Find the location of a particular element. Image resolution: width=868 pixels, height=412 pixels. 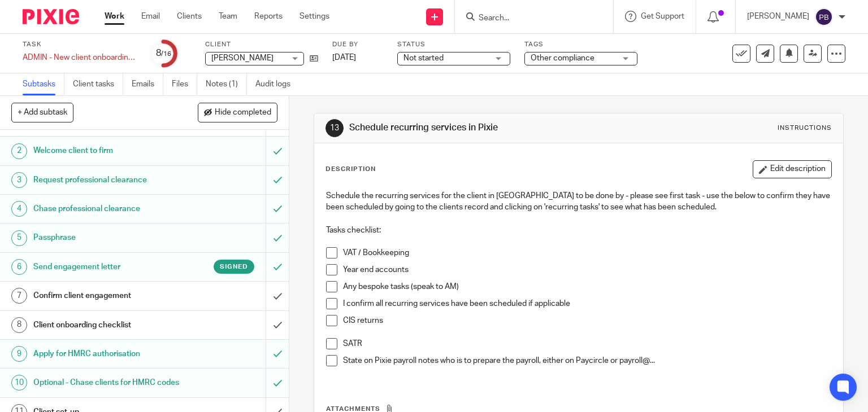

a: Audit logs is located at coordinates (277, 84).